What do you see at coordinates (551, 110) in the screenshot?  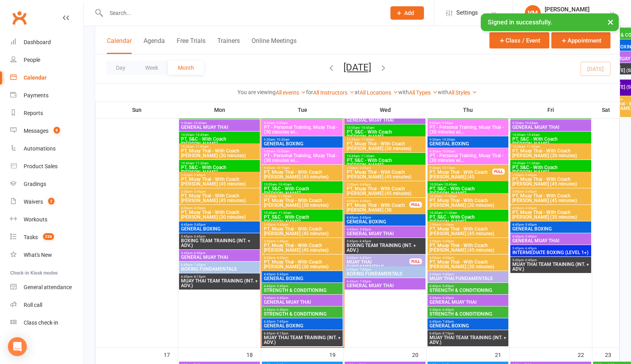 I see `th: Fri` at bounding box center [551, 110].